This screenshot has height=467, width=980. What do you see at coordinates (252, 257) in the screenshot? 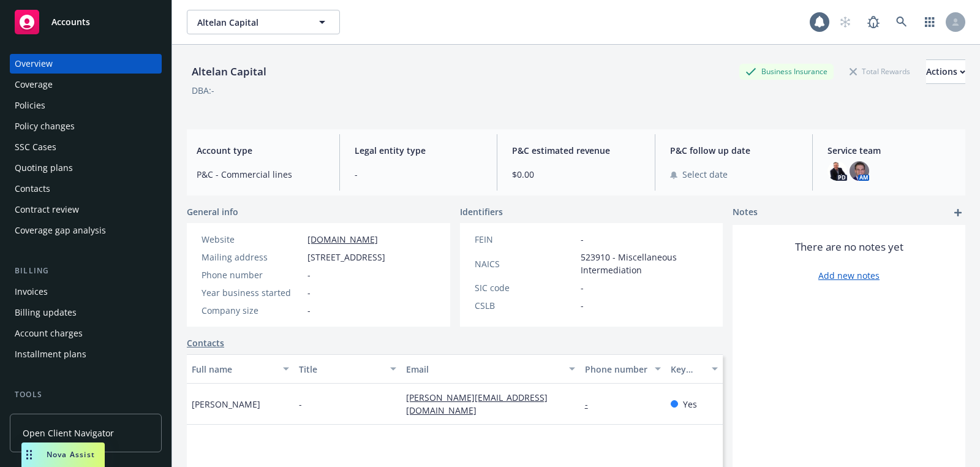
I see `div: Mailing address` at bounding box center [252, 257].